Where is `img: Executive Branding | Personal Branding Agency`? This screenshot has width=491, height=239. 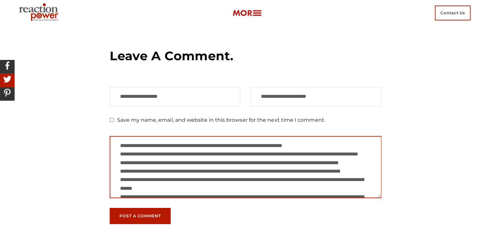 img: Executive Branding | Personal Branding Agency is located at coordinates (40, 13).